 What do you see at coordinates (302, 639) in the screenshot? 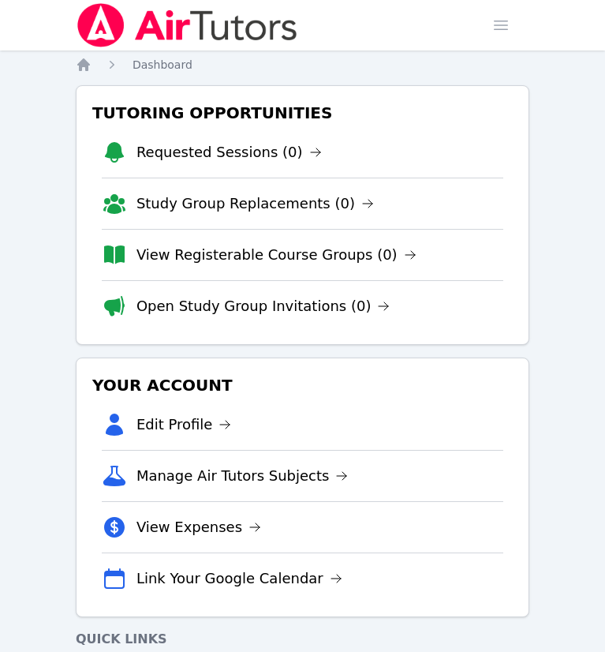
I see `h4: Quick Links` at bounding box center [302, 639].